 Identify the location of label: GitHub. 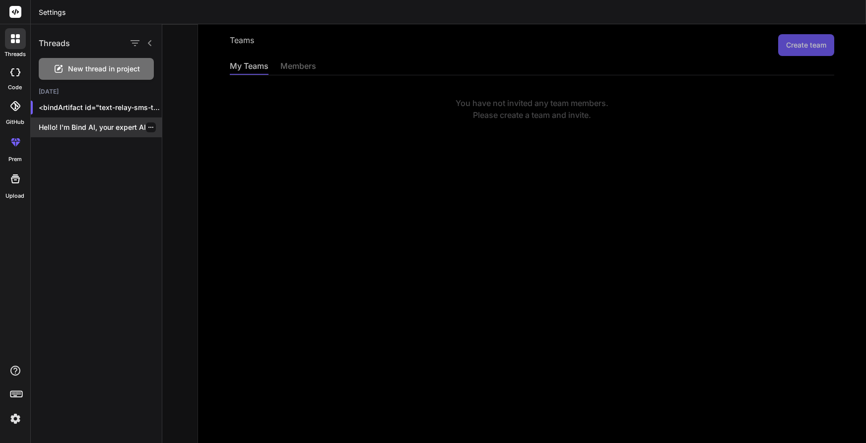
(15, 122).